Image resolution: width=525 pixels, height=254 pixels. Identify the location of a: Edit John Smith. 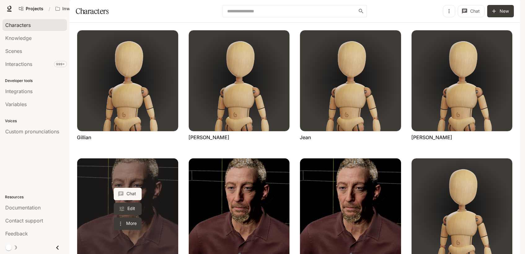
(128, 209).